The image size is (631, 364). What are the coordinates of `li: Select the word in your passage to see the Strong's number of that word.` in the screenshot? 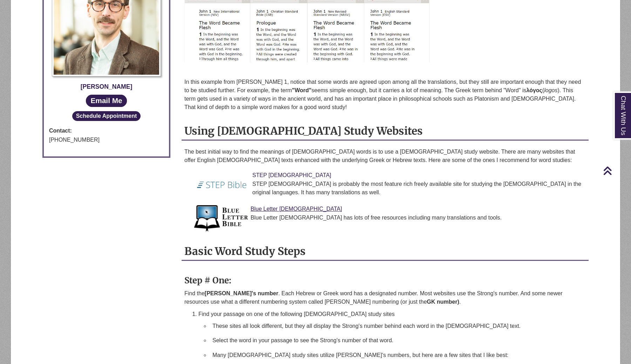 It's located at (398, 340).